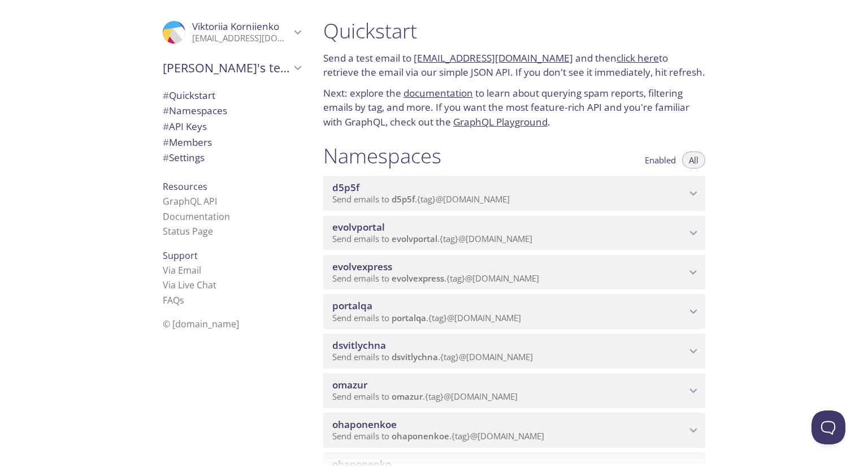  Describe the element at coordinates (500, 122) in the screenshot. I see `a: GraphQL Playground` at that location.